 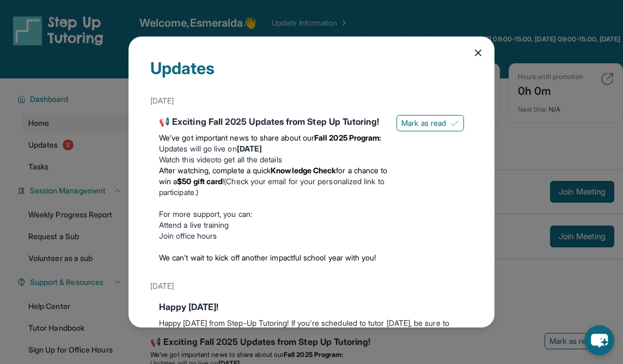 What do you see at coordinates (187, 159) in the screenshot?
I see `a: Watch this video` at bounding box center [187, 159].